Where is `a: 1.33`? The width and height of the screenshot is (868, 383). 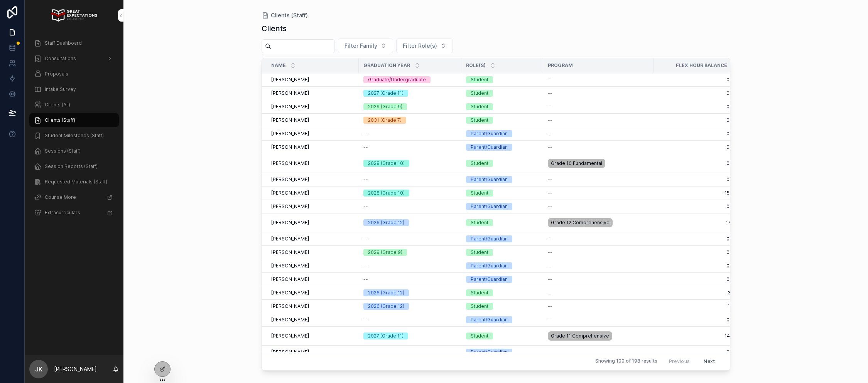
a: 1.33 is located at coordinates (697, 307).